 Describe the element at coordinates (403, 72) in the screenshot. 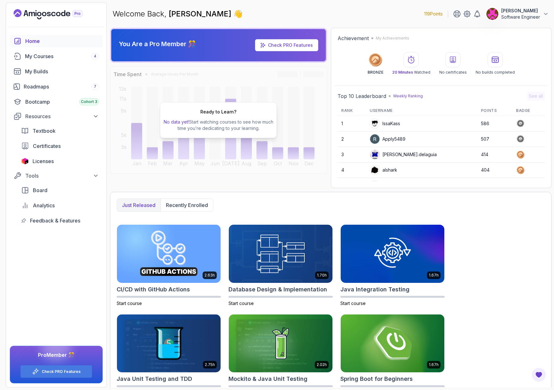

I see `span: 20 Minutes` at that location.